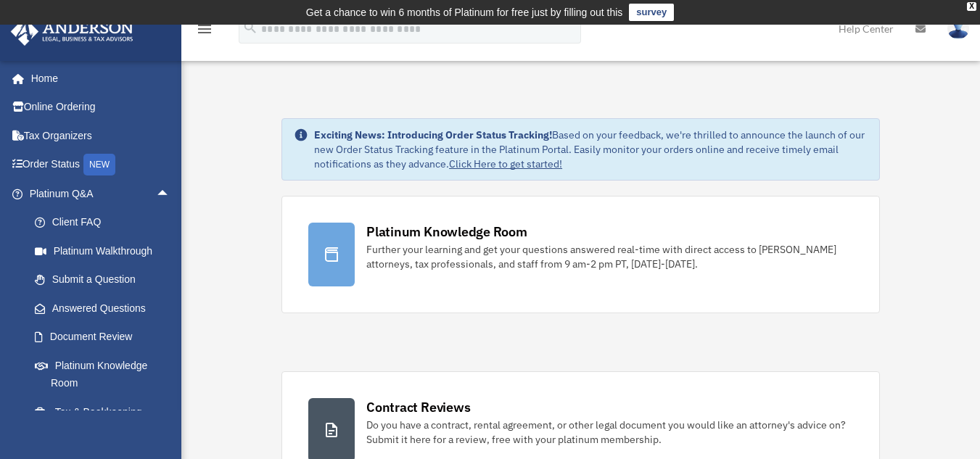  I want to click on a: Tax & Bookkeeping Packages, so click(106, 421).